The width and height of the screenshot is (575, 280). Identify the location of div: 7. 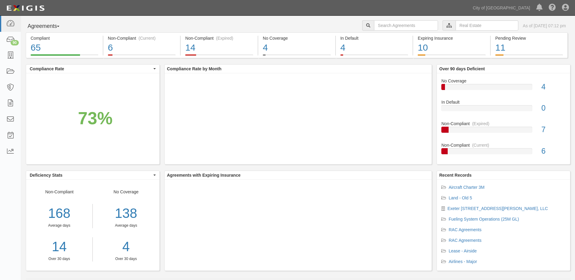
(553, 130).